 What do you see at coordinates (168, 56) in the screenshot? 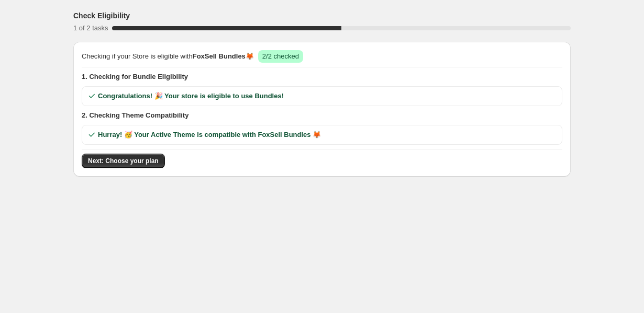
I see `span: Checking if your Store is eligible with 🦊` at bounding box center [168, 56].